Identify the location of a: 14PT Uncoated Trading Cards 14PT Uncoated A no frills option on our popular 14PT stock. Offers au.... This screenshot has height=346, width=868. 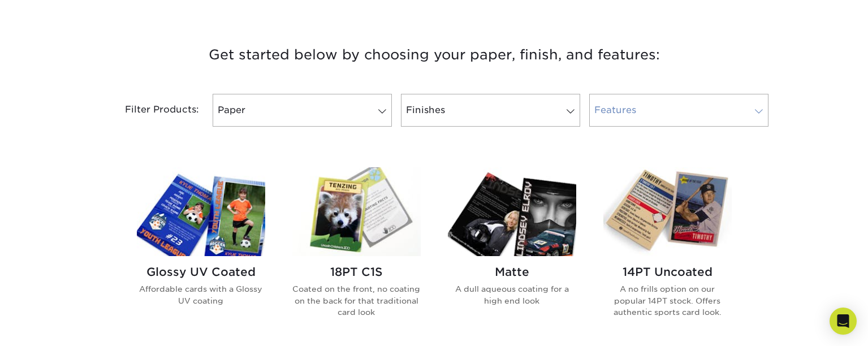
(667, 252).